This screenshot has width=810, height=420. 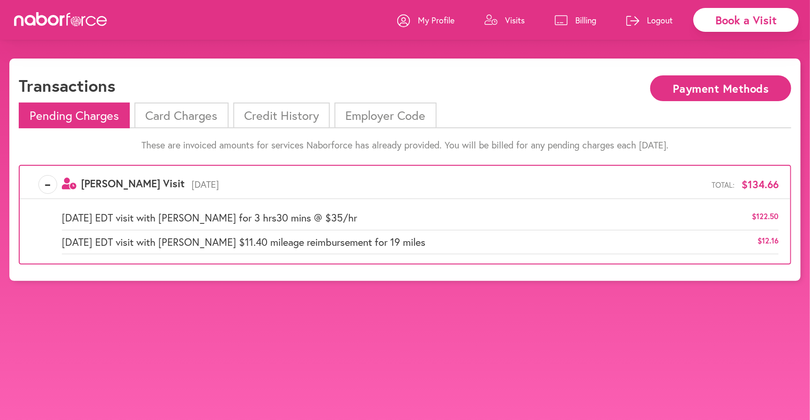 What do you see at coordinates (281, 115) in the screenshot?
I see `li: Credit History` at bounding box center [281, 115].